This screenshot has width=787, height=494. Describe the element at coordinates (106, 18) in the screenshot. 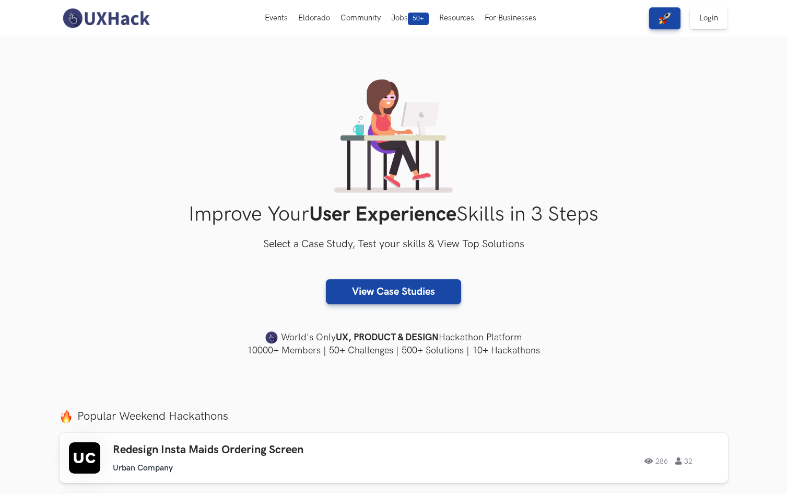

I see `img: UXHack-logo.png` at that location.